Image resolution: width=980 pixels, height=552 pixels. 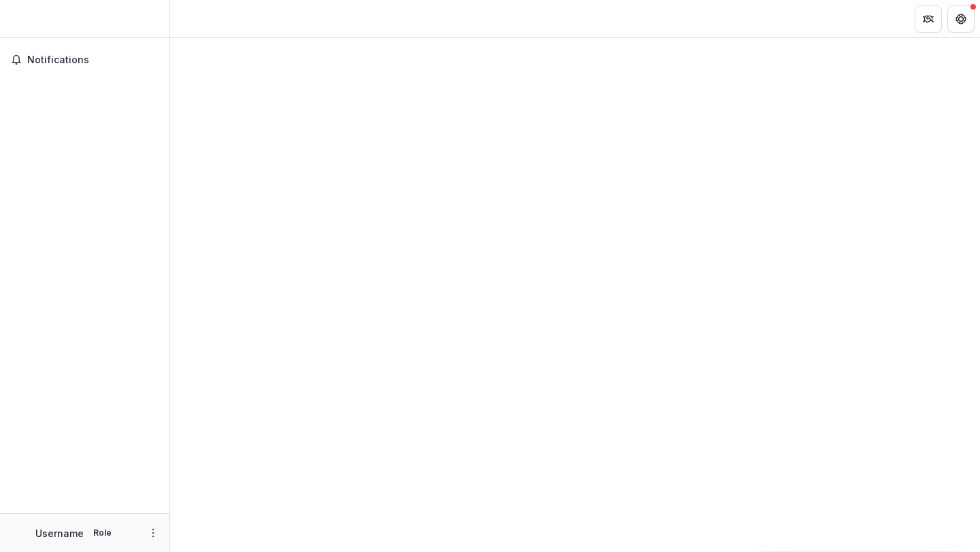 I want to click on p: Username, so click(x=59, y=533).